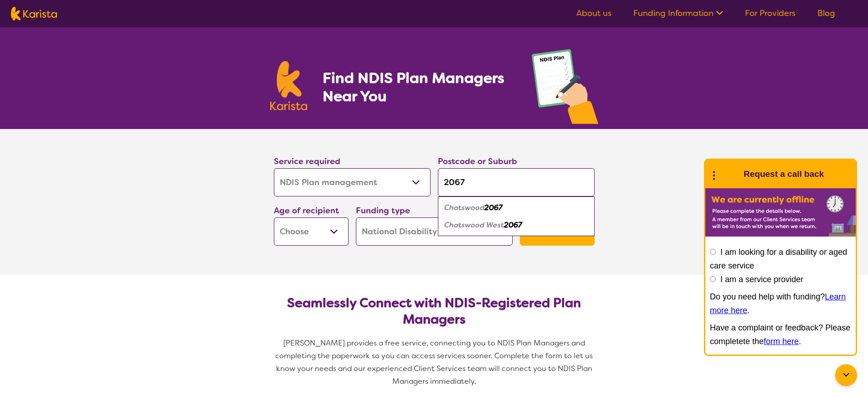  What do you see at coordinates (770, 13) in the screenshot?
I see `a: For Providers` at bounding box center [770, 13].